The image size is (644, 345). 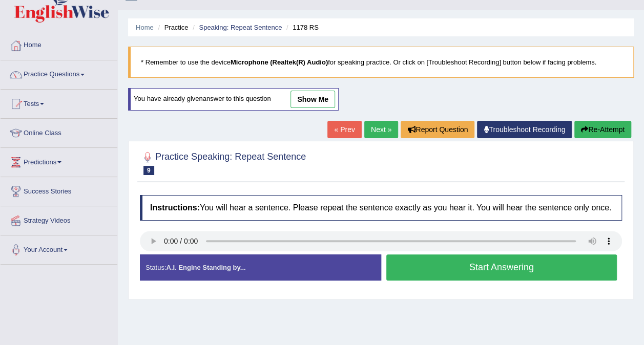 I want to click on a: Strategy Videos, so click(x=59, y=219).